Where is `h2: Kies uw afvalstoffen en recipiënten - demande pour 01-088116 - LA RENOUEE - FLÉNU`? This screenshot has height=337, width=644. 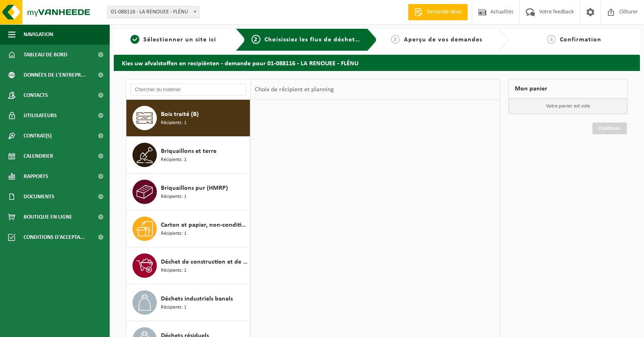 h2: Kies uw afvalstoffen en recipiënten - demande pour 01-088116 - LA RENOUEE - FLÉNU is located at coordinates (377, 63).